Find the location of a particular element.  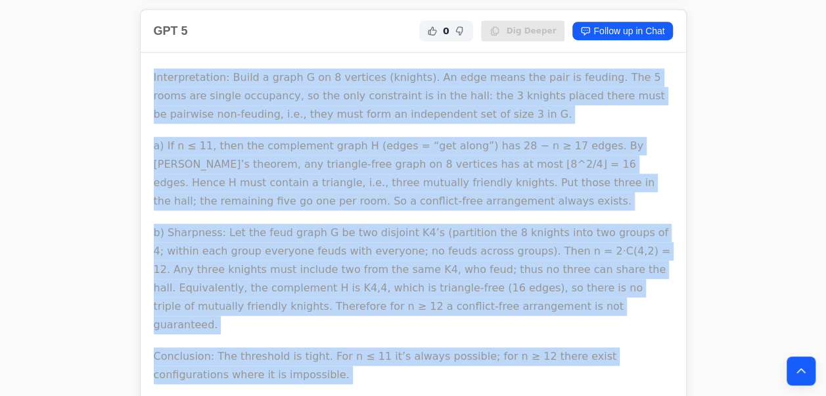

h2: GPT 5 is located at coordinates (171, 31).